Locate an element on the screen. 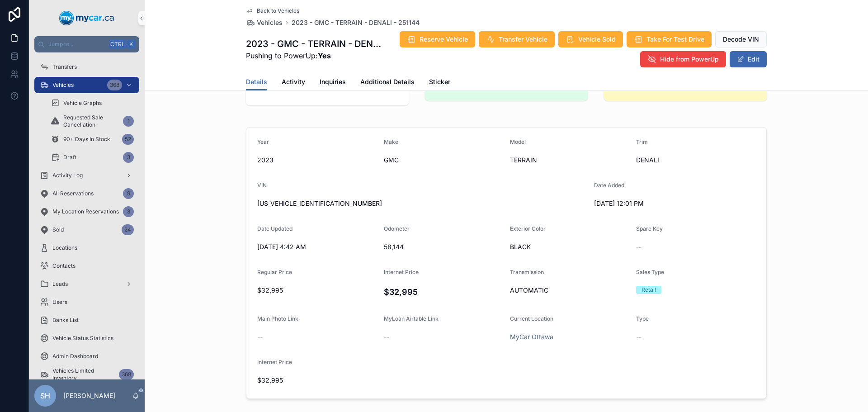  button: Reserve Vehicle is located at coordinates (437, 40).